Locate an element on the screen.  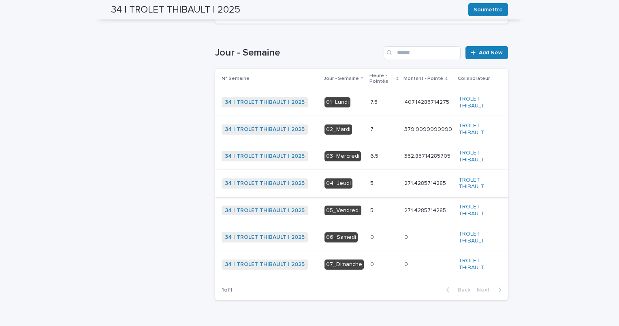
span: Back is located at coordinates (461, 290).